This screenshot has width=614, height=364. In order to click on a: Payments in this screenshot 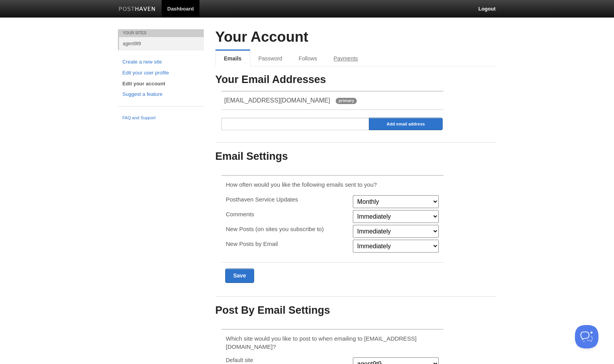, I will do `click(346, 58)`.